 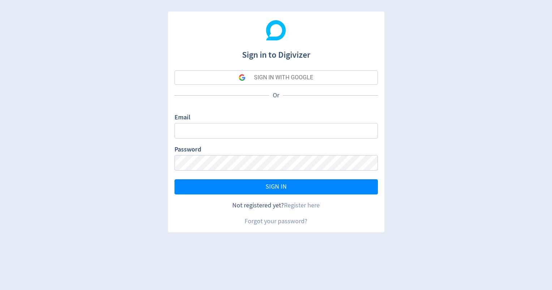 What do you see at coordinates (276, 78) in the screenshot?
I see `button: SIGN IN WITH GOOGLE` at bounding box center [276, 78].